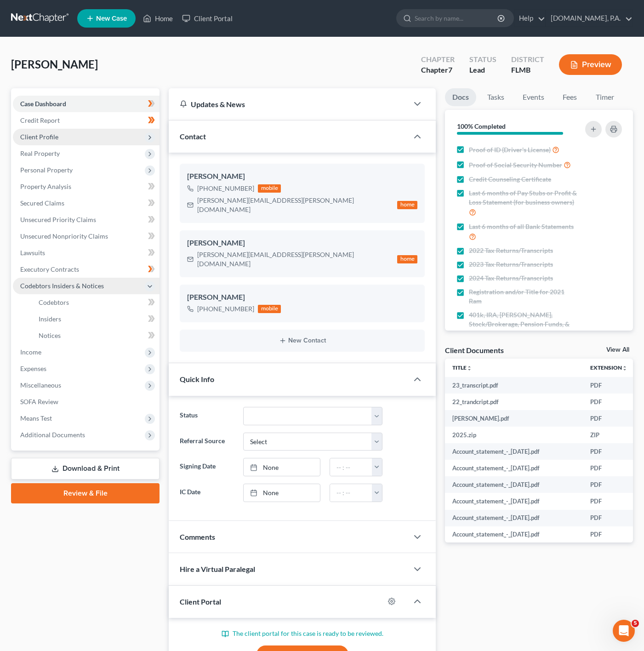 The image size is (644, 651). Describe the element at coordinates (95, 319) in the screenshot. I see `a: Insiders` at that location.